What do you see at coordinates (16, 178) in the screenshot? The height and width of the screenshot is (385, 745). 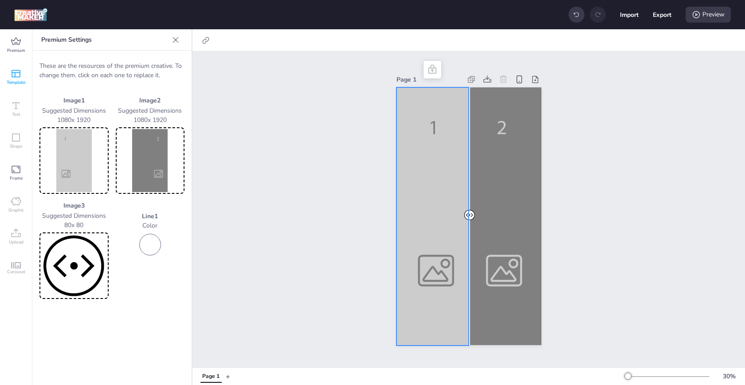 I see `span: Frame` at bounding box center [16, 178].